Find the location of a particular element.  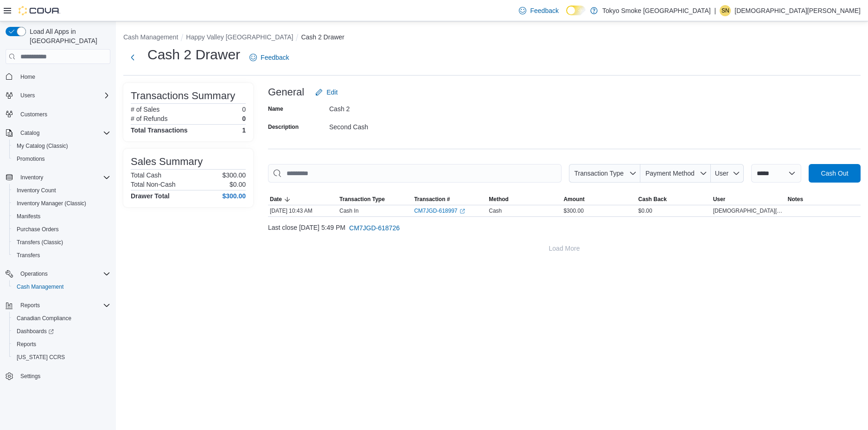

a: Settings is located at coordinates (30, 376).